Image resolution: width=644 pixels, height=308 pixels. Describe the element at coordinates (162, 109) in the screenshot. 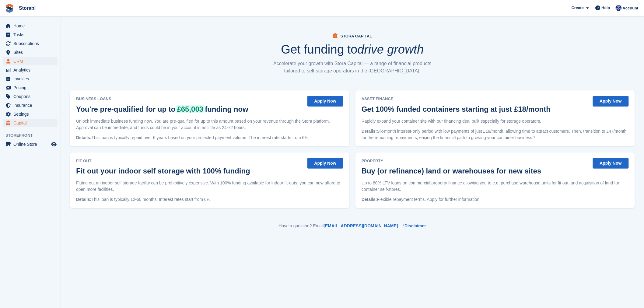

I see `h2: You're pre-qualified for up to funding now` at that location.